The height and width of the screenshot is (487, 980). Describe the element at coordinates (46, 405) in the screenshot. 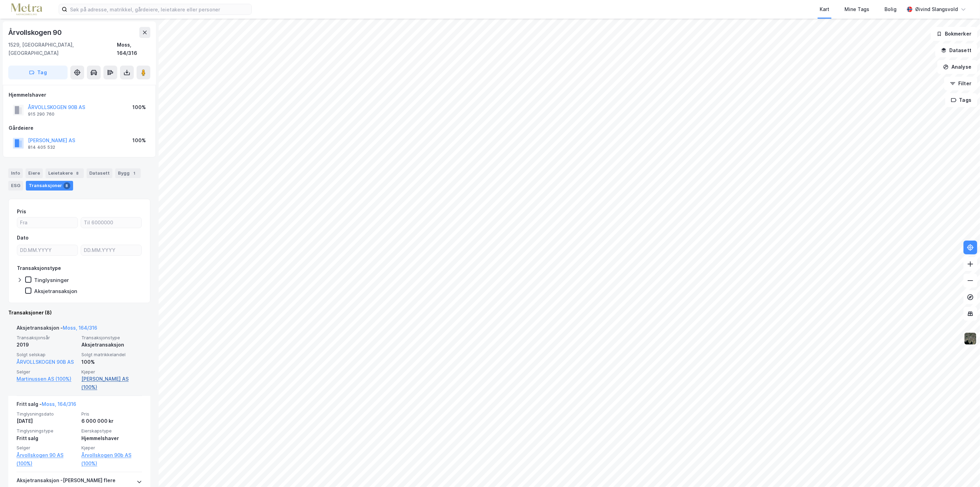

I see `div: Fritt salg -` at that location.